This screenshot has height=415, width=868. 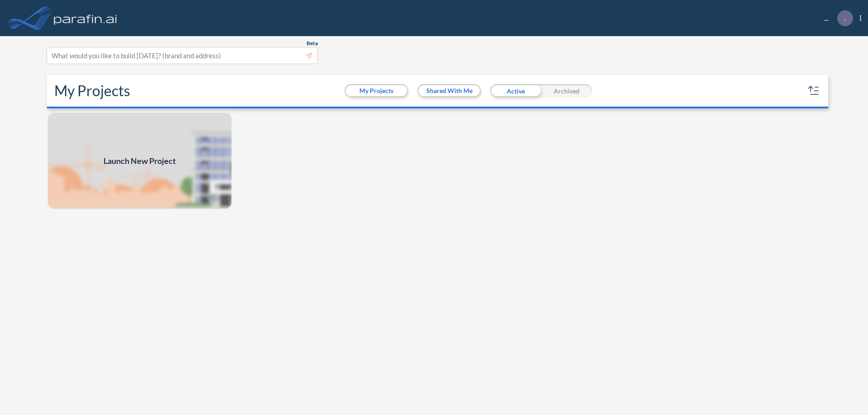 What do you see at coordinates (566, 91) in the screenshot?
I see `div: Archived` at bounding box center [566, 91].